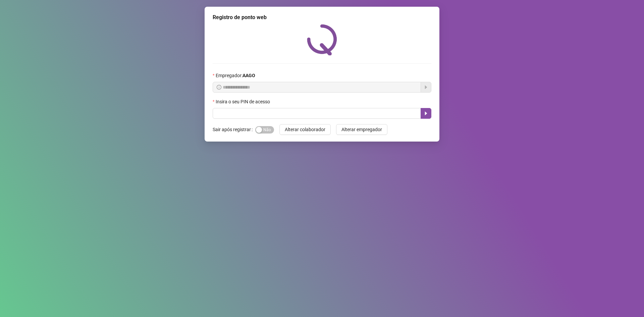 Image resolution: width=644 pixels, height=317 pixels. I want to click on div: Registro de ponto web, so click(322, 17).